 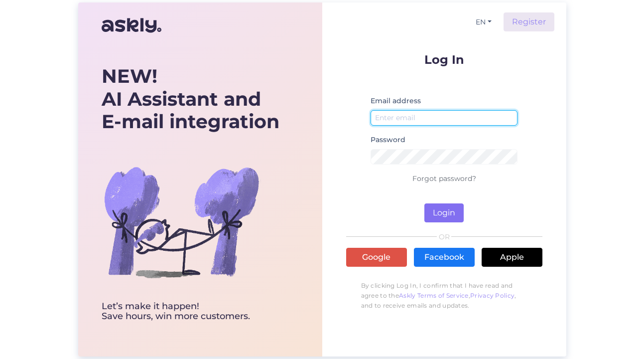 I want to click on button: Login, so click(x=444, y=213).